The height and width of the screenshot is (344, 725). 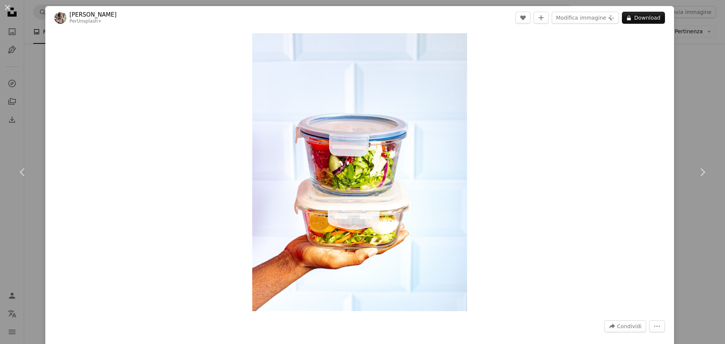 I want to click on button: Aggiungi alla Collezione, so click(x=541, y=18).